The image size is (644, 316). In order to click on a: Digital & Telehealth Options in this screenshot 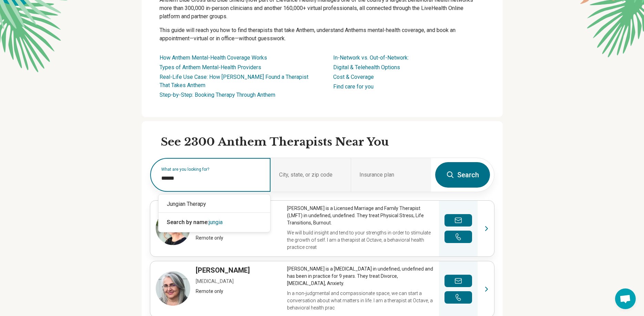, I will do `click(366, 68)`.